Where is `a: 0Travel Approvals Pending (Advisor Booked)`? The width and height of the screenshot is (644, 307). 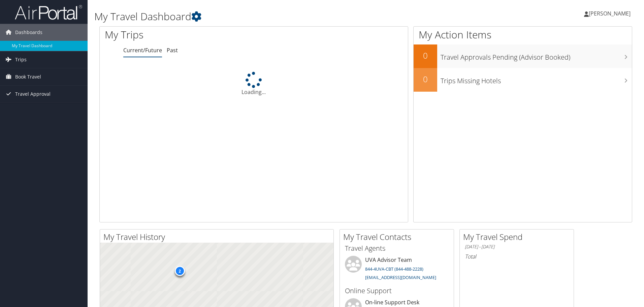 a: 0Travel Approvals Pending (Advisor Booked) is located at coordinates (523, 56).